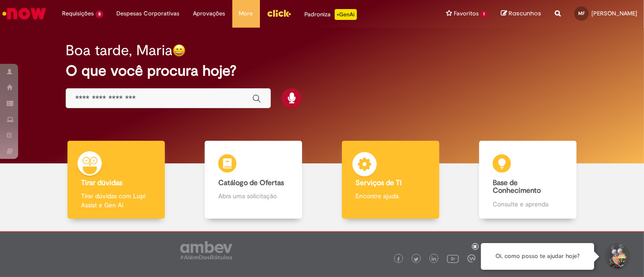 This screenshot has height=277, width=644. Describe the element at coordinates (378, 183) in the screenshot. I see `b: Serviços de TI` at that location.